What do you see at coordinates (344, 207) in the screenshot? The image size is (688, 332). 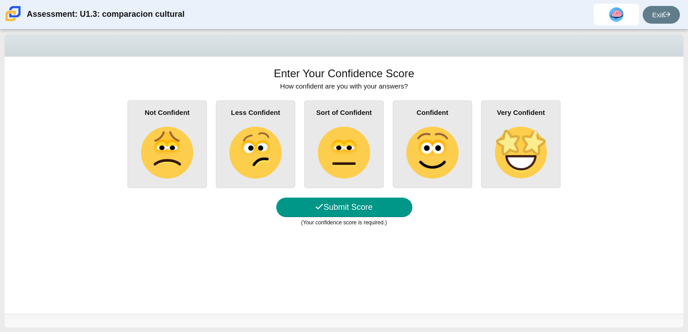 I see `button: Submit Score` at bounding box center [344, 207].